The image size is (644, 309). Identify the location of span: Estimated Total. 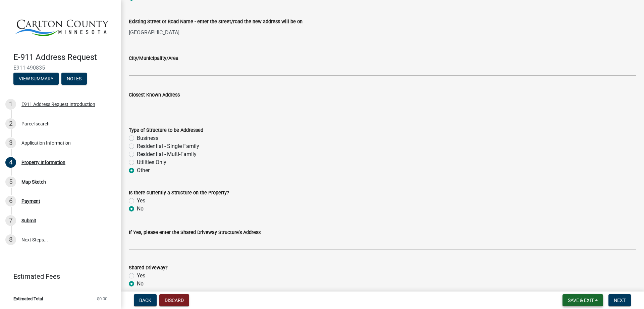
(28, 298).